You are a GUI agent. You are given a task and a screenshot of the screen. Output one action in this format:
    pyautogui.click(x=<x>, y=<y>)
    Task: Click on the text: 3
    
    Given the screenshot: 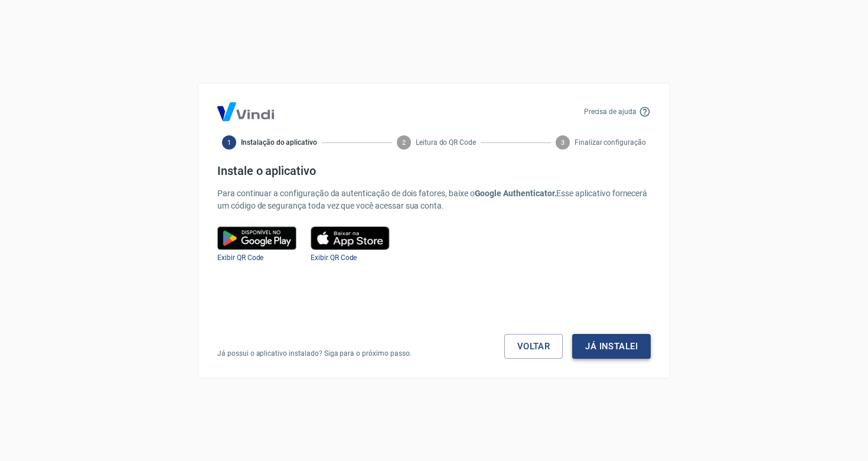 What is the action you would take?
    pyautogui.click(x=563, y=142)
    